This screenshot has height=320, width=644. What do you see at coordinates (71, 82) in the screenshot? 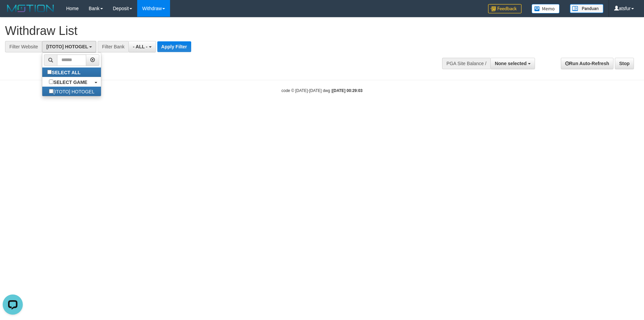
I see `a: SELECT GAME` at bounding box center [71, 82].